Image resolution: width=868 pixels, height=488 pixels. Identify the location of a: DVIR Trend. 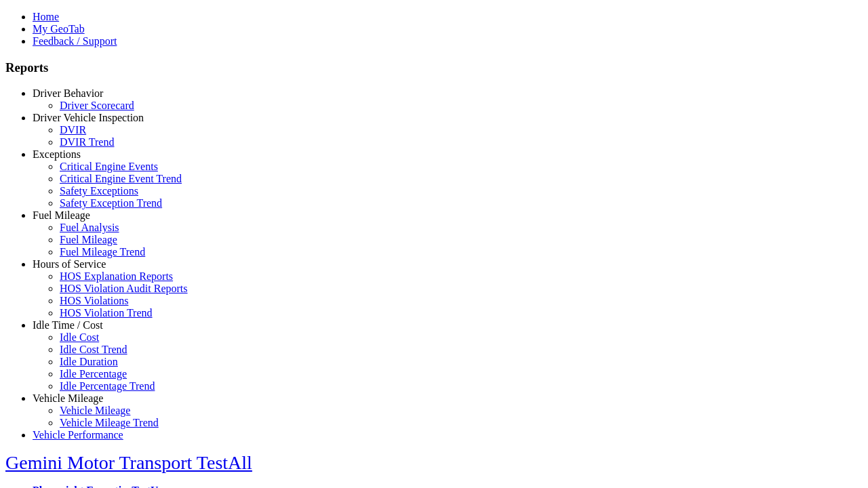
(87, 141).